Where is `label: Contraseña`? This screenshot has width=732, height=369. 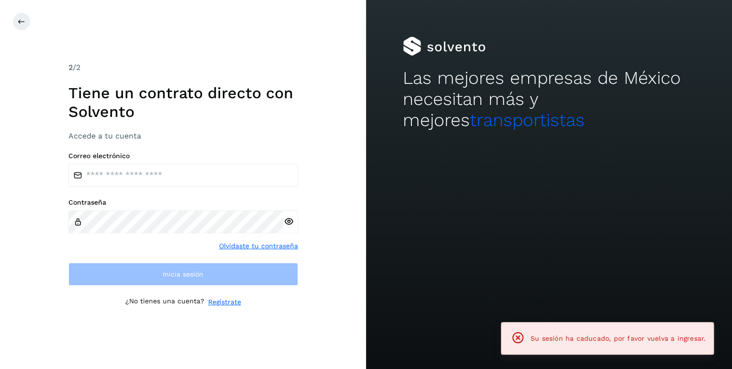
label: Contraseña is located at coordinates (183, 202).